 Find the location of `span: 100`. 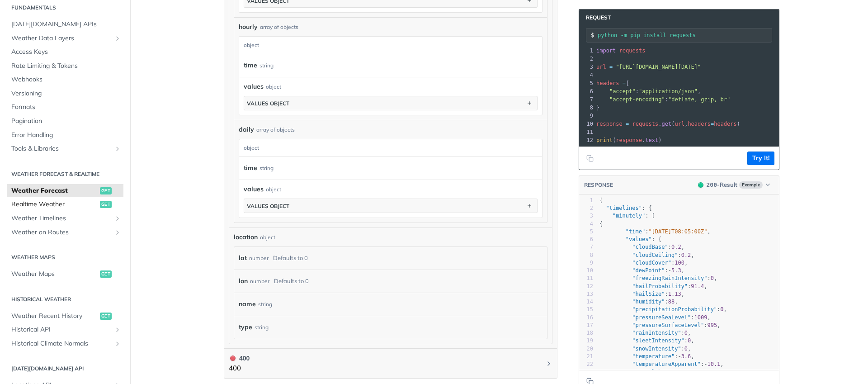

span: 100 is located at coordinates (680, 263).